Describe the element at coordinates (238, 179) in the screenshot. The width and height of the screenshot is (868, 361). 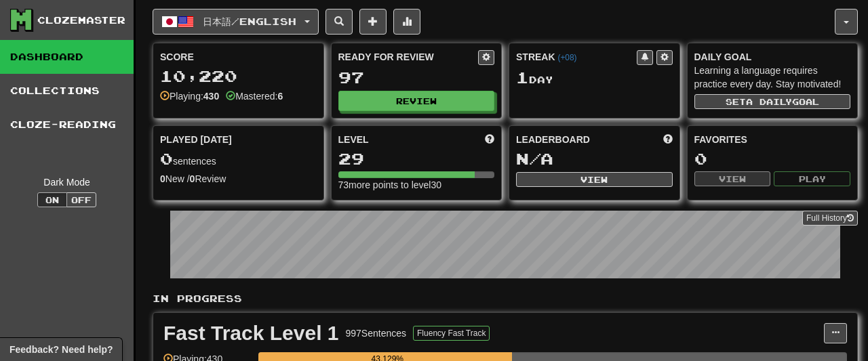
I see `div: New / Review` at that location.